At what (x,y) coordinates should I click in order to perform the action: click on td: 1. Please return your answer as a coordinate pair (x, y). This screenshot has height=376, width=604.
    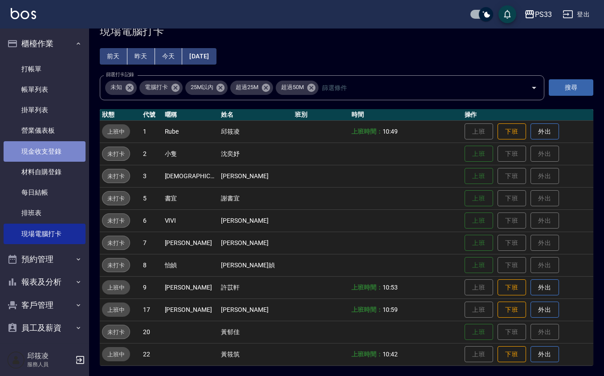
    Looking at the image, I should click on (151, 131).